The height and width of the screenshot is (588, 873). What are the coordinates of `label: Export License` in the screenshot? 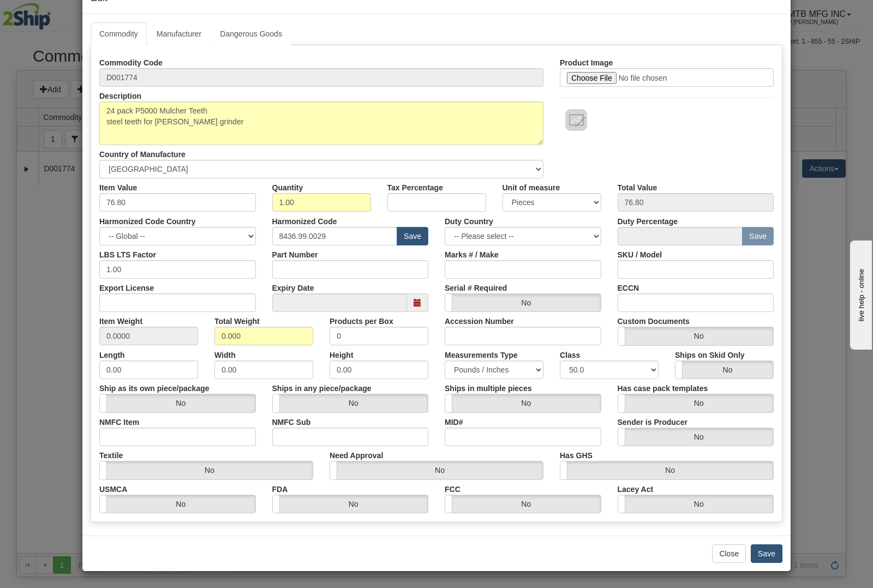 It's located at (127, 285).